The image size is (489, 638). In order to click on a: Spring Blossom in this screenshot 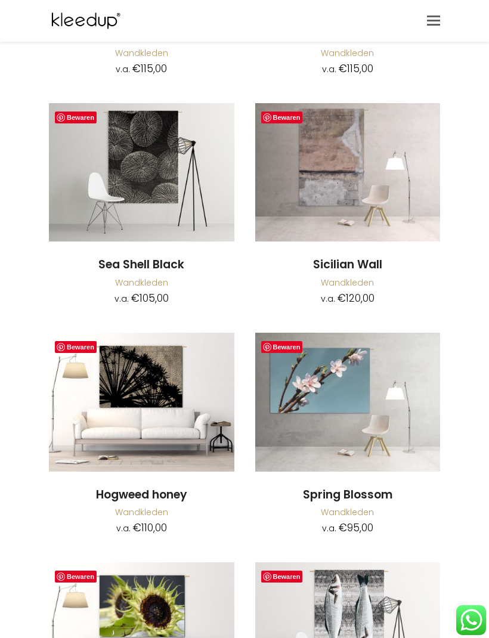, I will do `click(347, 495)`.